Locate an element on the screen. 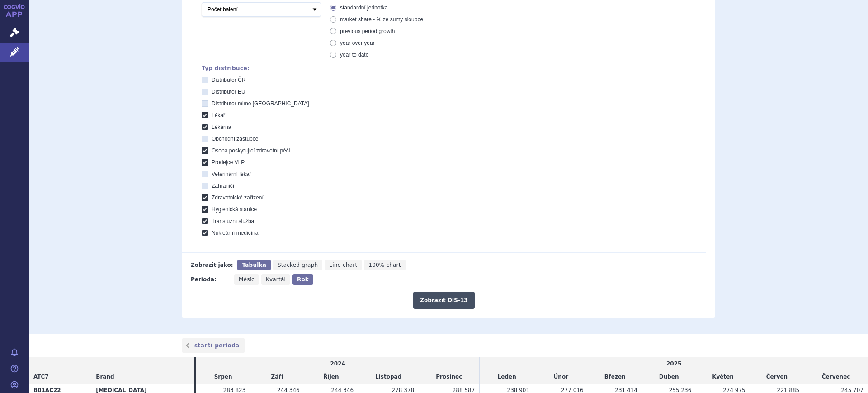 The image size is (868, 393). span: standardní jednotka is located at coordinates (364, 8).